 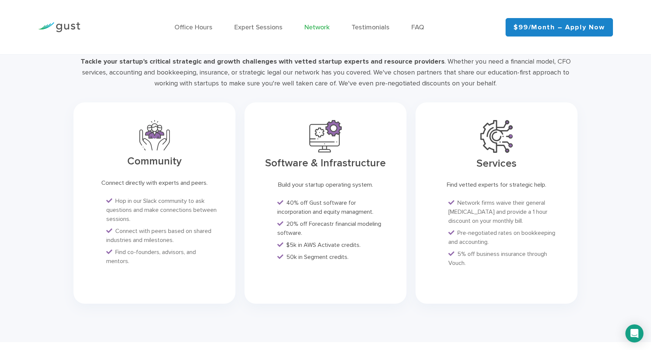 What do you see at coordinates (59, 27) in the screenshot?
I see `img: Gust Logo` at bounding box center [59, 27].